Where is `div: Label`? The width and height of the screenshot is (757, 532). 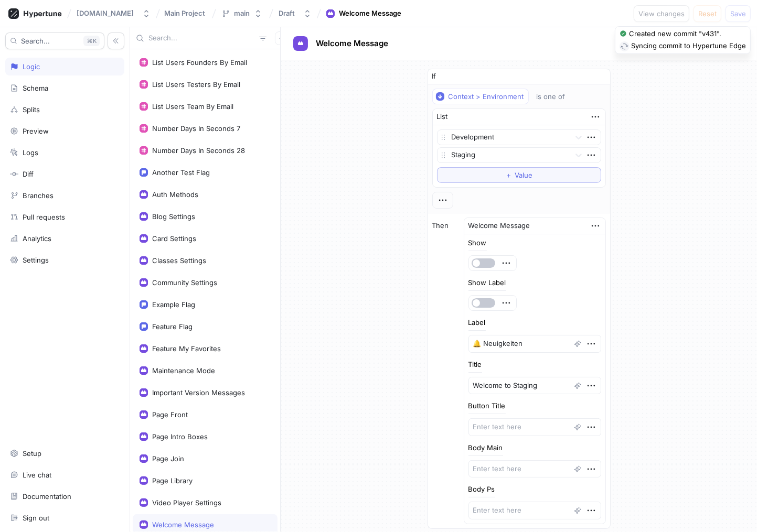
div: Label is located at coordinates (477, 322).